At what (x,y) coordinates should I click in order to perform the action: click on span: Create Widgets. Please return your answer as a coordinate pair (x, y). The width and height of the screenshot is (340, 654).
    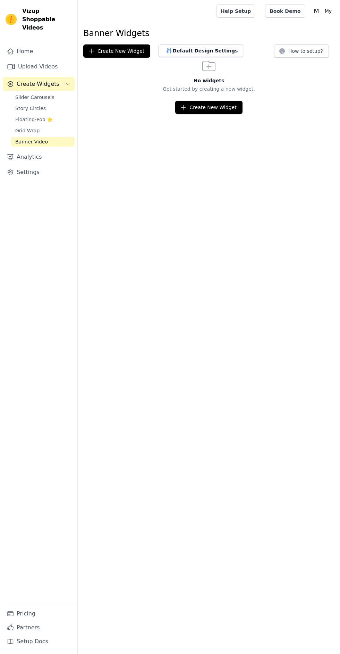
    Looking at the image, I should click on (38, 84).